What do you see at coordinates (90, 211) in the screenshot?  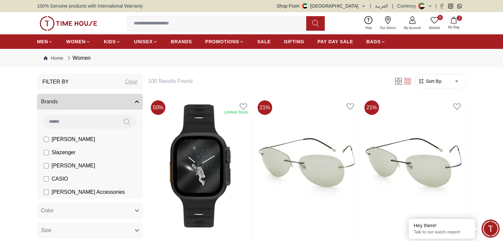 I see `button: Color` at bounding box center [90, 211].